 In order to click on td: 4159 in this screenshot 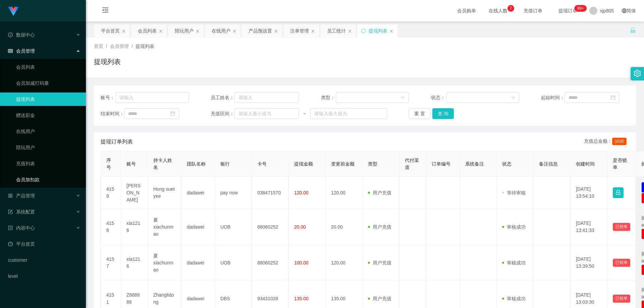, I will do `click(111, 193)`.